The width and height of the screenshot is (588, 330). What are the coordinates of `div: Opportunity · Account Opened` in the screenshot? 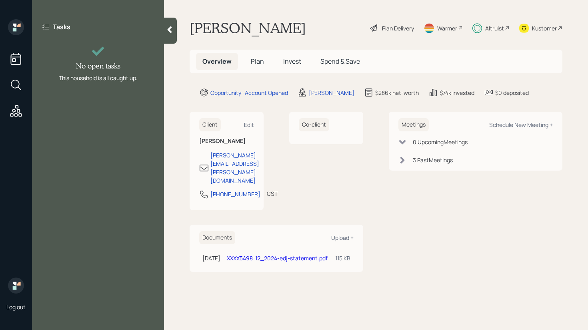 It's located at (249, 92).